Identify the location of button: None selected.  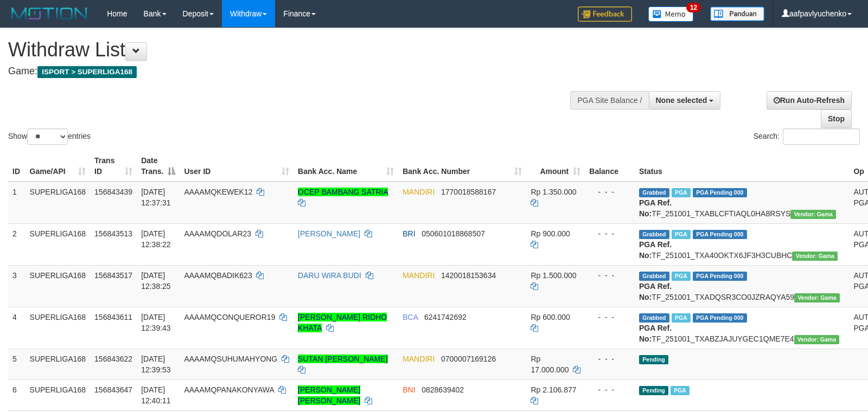
(685, 100).